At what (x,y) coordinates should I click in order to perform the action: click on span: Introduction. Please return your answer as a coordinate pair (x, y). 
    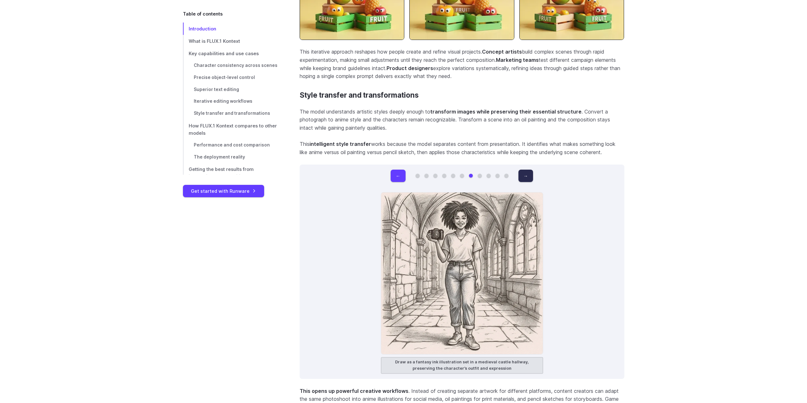
    Looking at the image, I should click on (202, 29).